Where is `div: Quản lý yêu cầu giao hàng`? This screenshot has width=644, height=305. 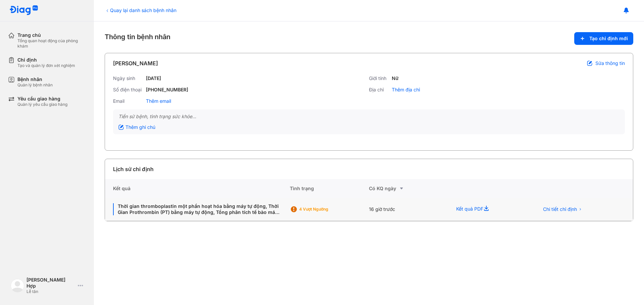
div: Quản lý yêu cầu giao hàng is located at coordinates (42, 104).